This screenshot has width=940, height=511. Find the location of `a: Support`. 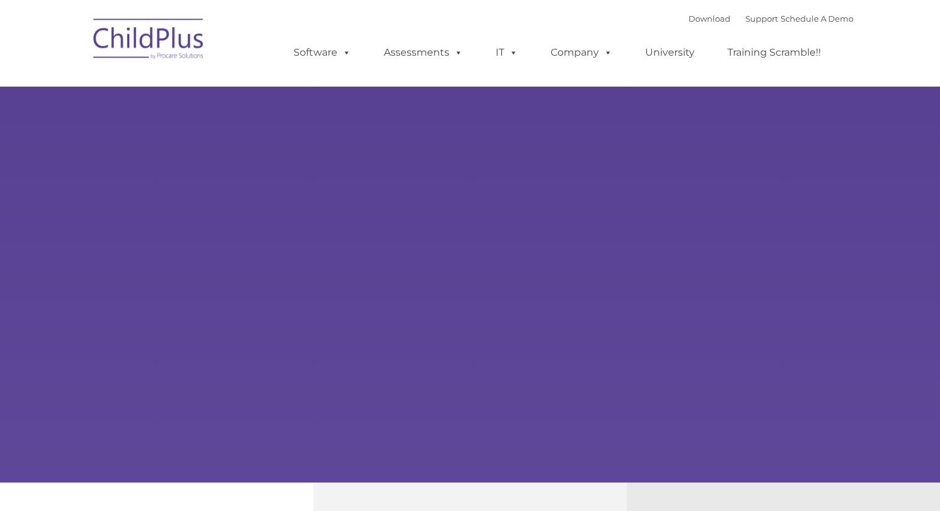

a: Support is located at coordinates (761, 19).